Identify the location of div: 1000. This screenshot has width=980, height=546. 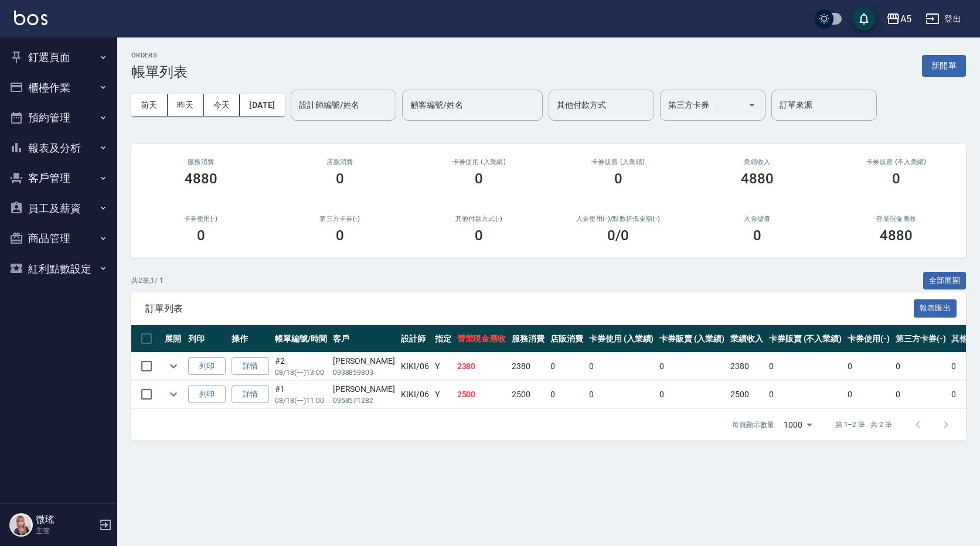
(798, 425).